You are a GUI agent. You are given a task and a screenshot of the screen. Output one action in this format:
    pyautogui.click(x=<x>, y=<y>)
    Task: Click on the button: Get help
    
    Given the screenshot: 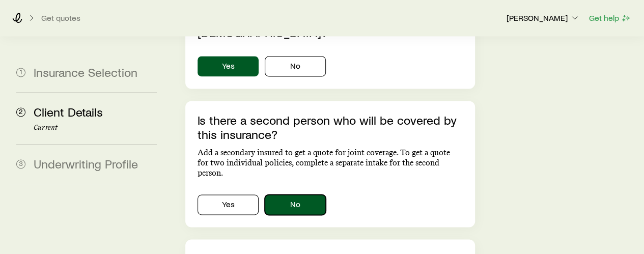 What is the action you would take?
    pyautogui.click(x=610, y=18)
    